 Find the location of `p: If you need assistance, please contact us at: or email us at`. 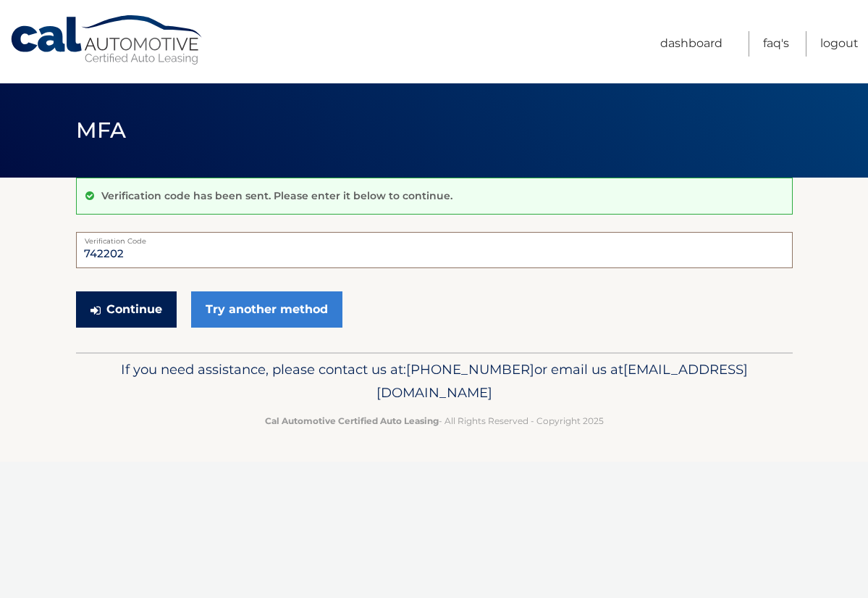

p: If you need assistance, please contact us at: or email us at is located at coordinates (435, 381).